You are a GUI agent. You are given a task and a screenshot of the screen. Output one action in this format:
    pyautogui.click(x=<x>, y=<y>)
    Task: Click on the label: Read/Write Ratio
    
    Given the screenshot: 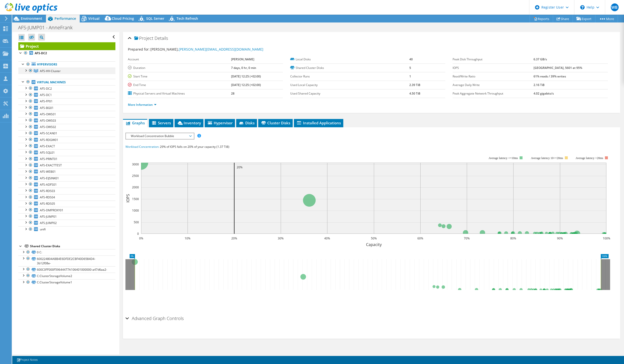 What is the action you would take?
    pyautogui.click(x=493, y=76)
    